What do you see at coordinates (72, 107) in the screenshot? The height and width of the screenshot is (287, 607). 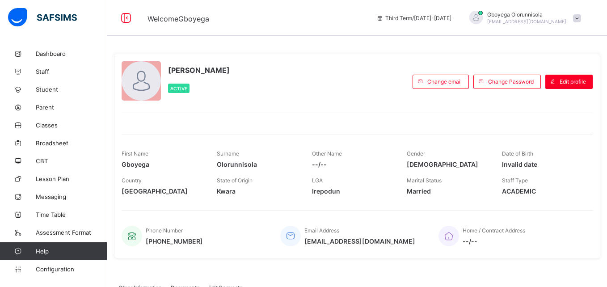 I see `span: Parent` at bounding box center [72, 107].